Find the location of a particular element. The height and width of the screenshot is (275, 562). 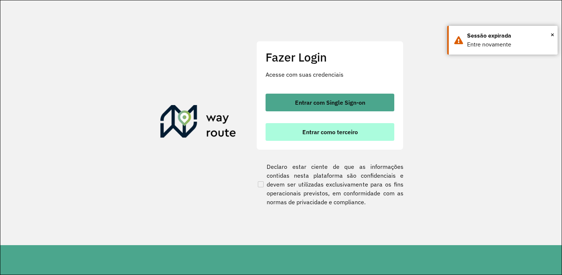

span: Entrar como terceiro is located at coordinates (330, 132).